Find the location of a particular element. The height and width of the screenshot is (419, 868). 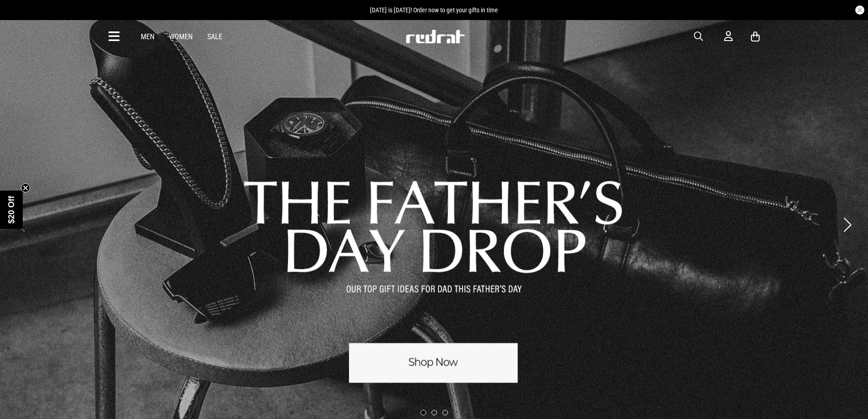

img: Redrat logo is located at coordinates (435, 37).